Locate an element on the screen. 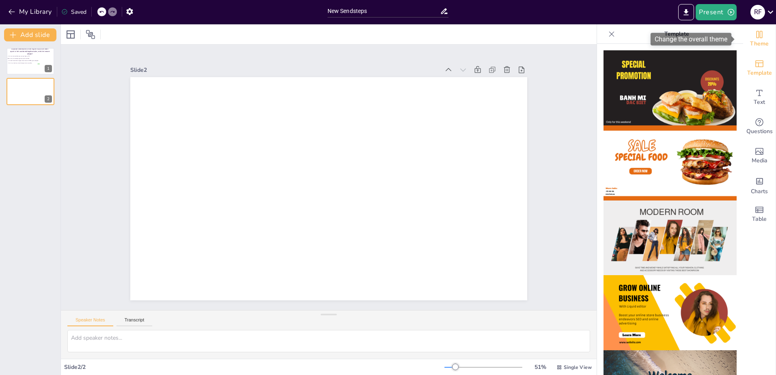 The height and width of the screenshot is (375, 776). div: Slide 2 is located at coordinates (285, 70).